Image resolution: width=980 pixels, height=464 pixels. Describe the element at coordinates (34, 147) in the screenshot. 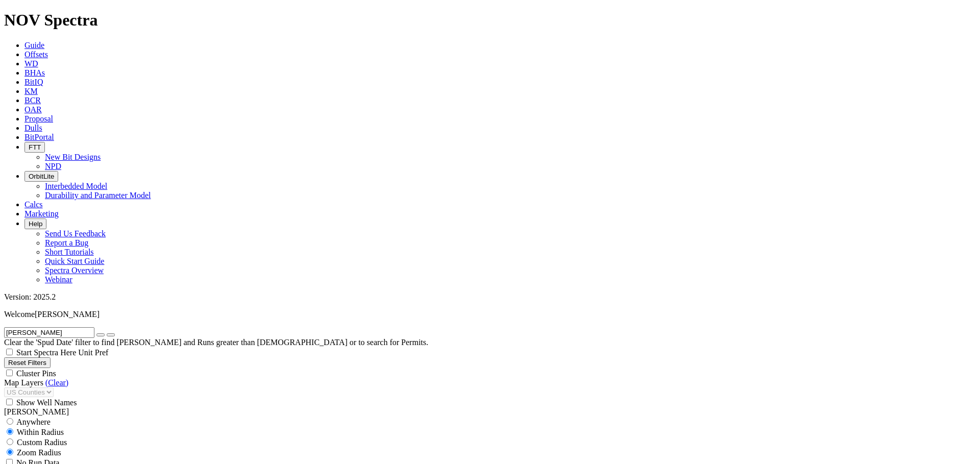

I see `button: FTT` at that location.